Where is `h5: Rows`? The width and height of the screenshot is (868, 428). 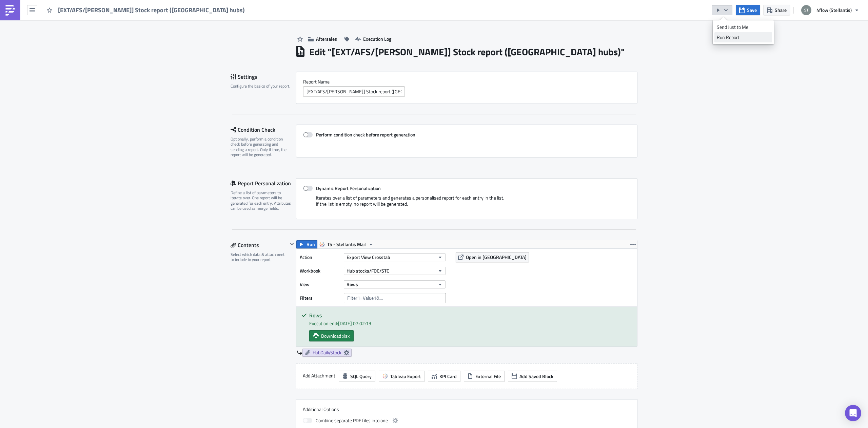 h5: Rows is located at coordinates (470, 315).